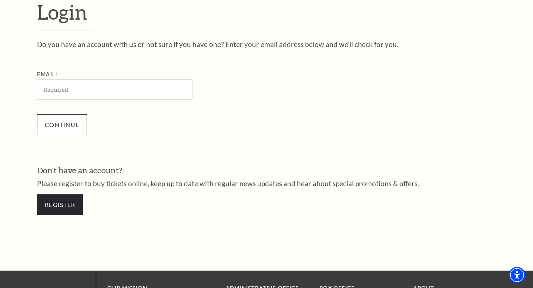 This screenshot has width=533, height=288. I want to click on a: Register, so click(60, 205).